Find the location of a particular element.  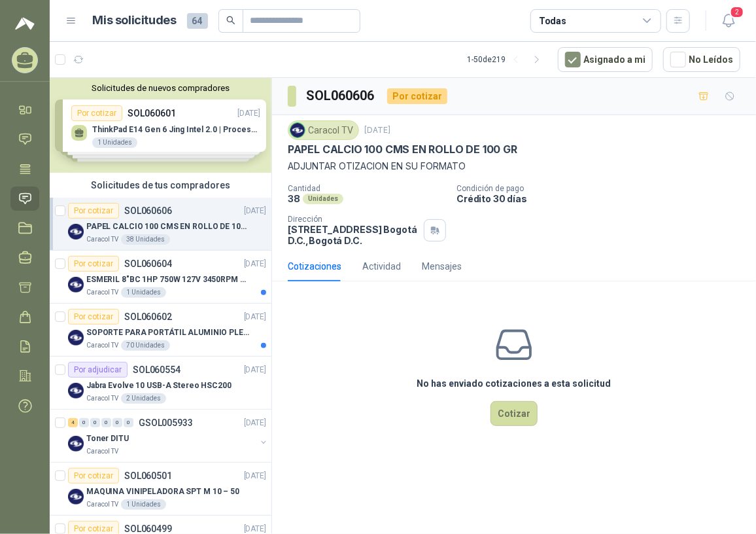

div: Todas is located at coordinates (553, 21).